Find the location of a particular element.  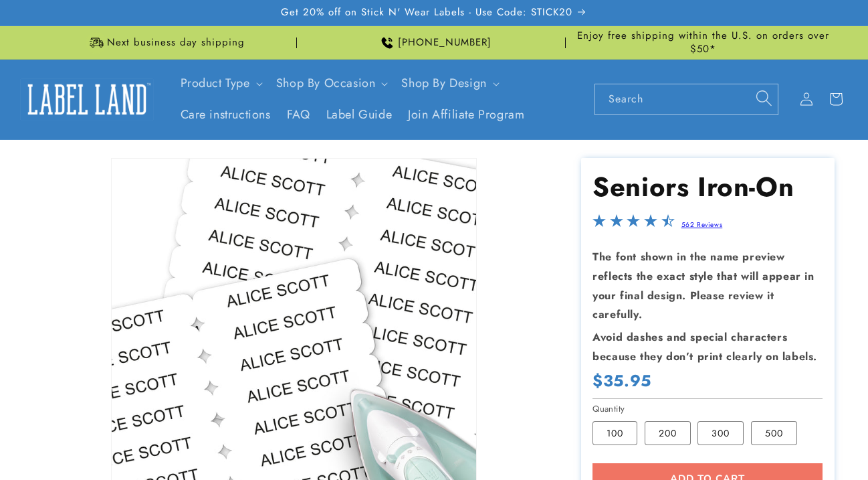

span: Next business day shipping is located at coordinates (176, 43).